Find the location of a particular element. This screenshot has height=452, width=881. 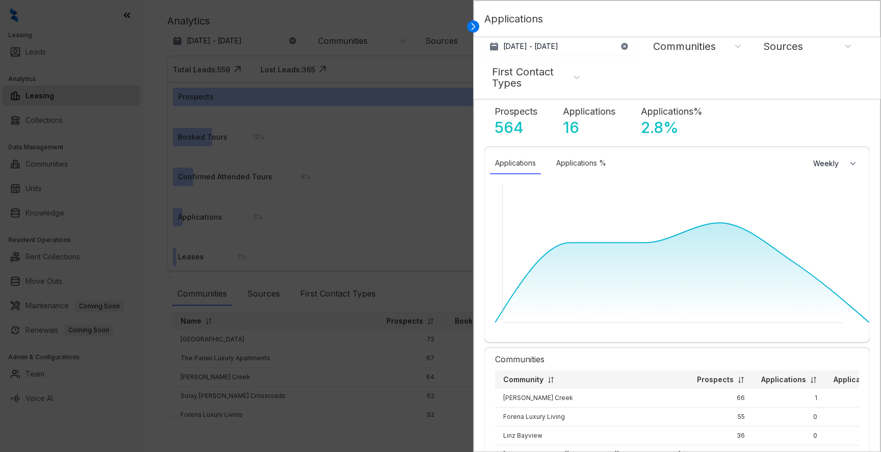

p: Community is located at coordinates (523, 380).